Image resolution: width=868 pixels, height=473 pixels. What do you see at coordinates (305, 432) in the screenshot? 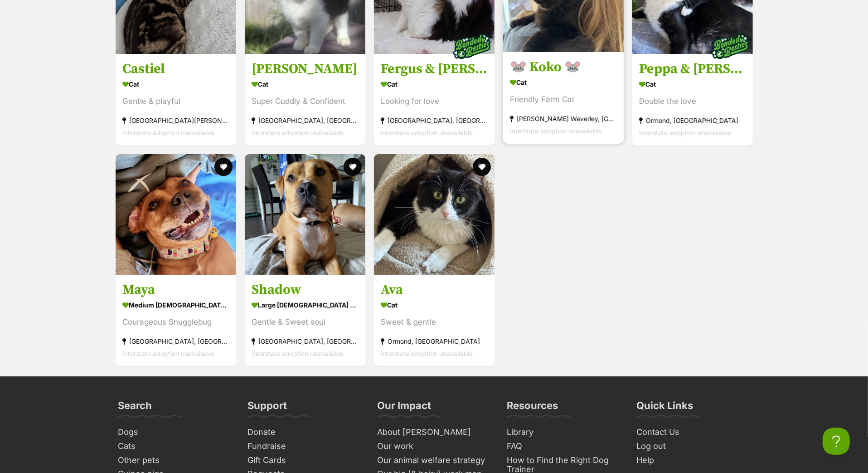
I see `a: Donate` at bounding box center [305, 432].